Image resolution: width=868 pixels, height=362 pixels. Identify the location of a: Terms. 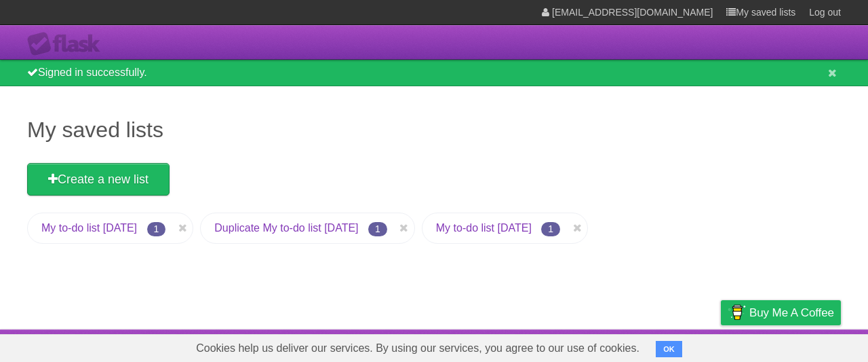
(672, 345).